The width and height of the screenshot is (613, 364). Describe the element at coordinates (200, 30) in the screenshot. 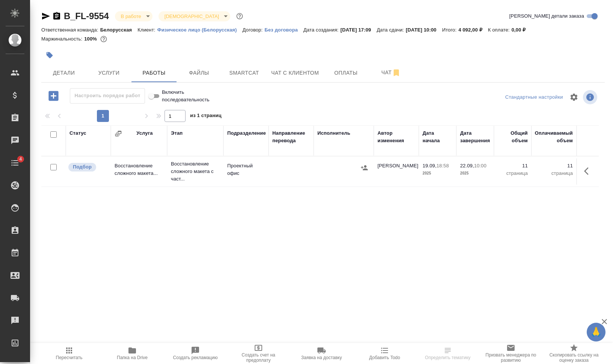

I see `p: Физическое лицо (Белорусская)` at that location.